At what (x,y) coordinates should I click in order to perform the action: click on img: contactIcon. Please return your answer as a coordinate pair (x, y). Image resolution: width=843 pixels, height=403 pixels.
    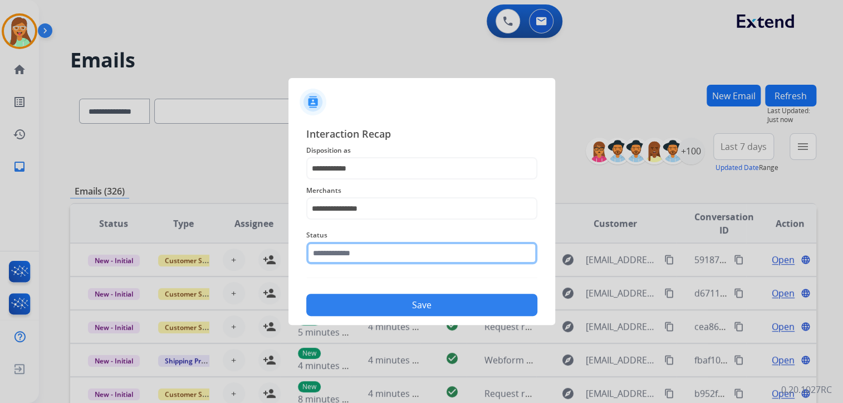
    Looking at the image, I should click on (313, 102).